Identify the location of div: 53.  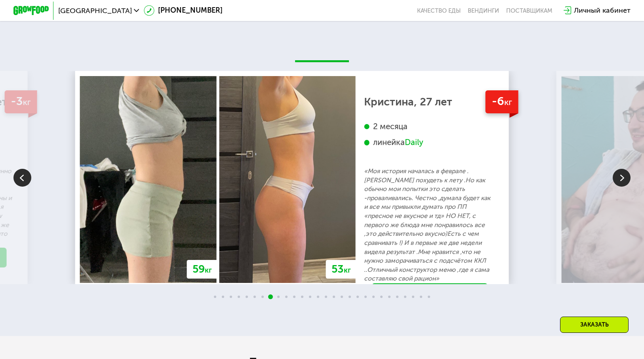
(341, 269).